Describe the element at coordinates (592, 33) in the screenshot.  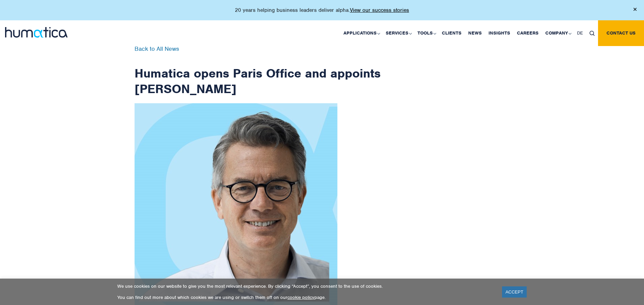
I see `img: search_icon` at that location.